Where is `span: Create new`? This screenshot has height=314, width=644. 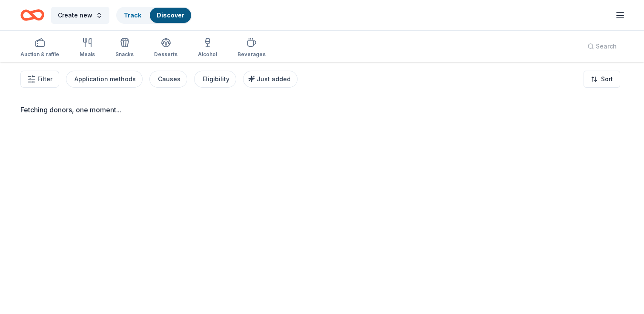
span: Create new is located at coordinates (75, 15).